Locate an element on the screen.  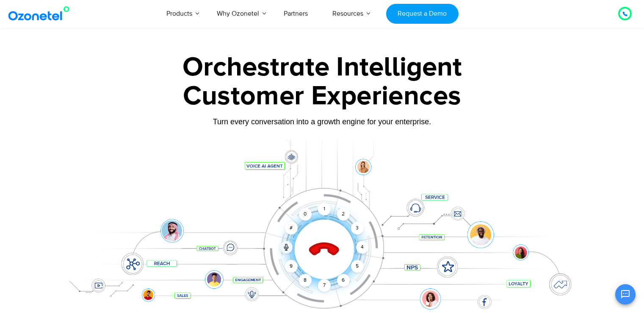
div: 2 is located at coordinates (344, 214).